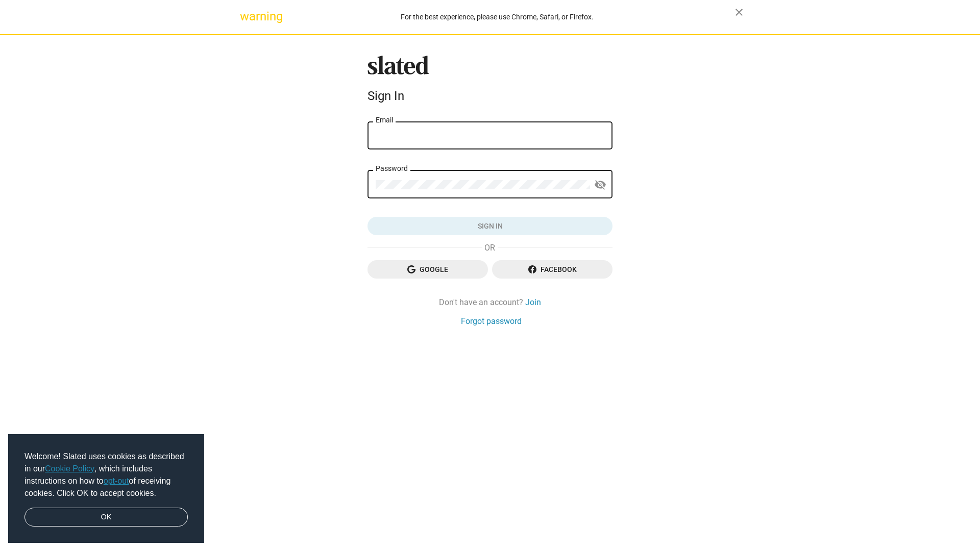  What do you see at coordinates (116, 480) in the screenshot?
I see `a: opt-out` at bounding box center [116, 480].